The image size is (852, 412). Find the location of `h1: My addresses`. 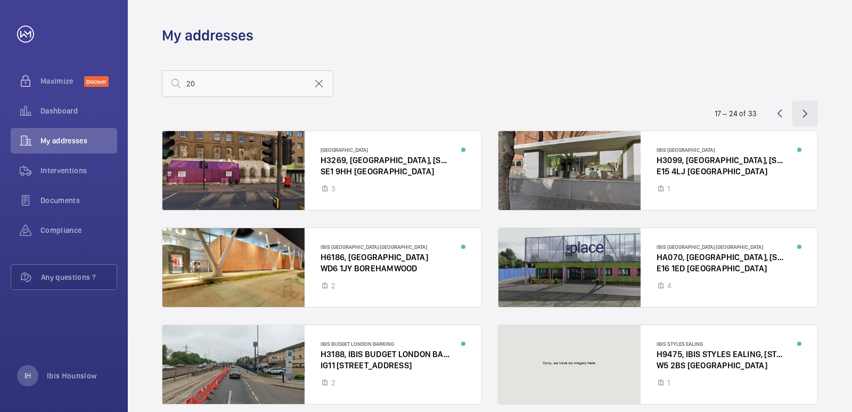

h1: My addresses is located at coordinates (208, 35).